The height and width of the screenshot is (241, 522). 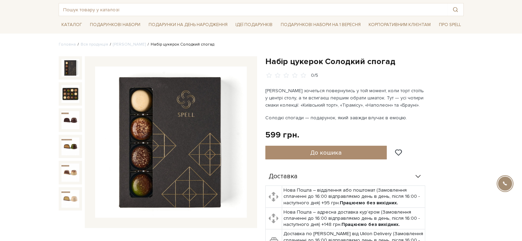 What do you see at coordinates (67, 44) in the screenshot?
I see `a: Головна` at bounding box center [67, 44].